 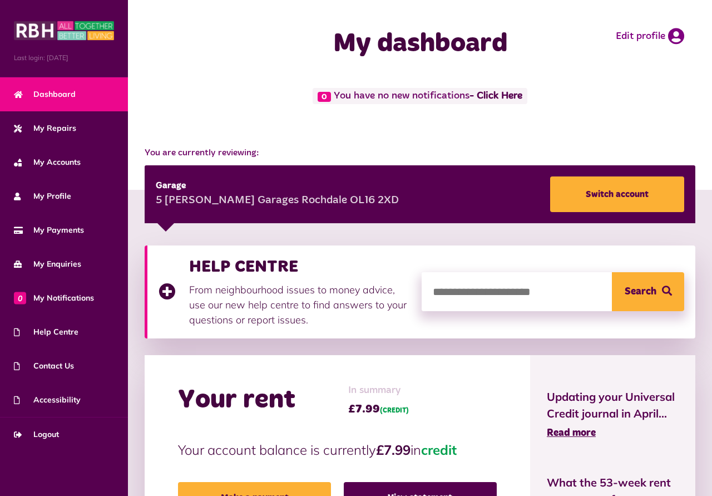 What do you see at coordinates (419, 96) in the screenshot?
I see `span: You have no new notifications` at bounding box center [419, 96].